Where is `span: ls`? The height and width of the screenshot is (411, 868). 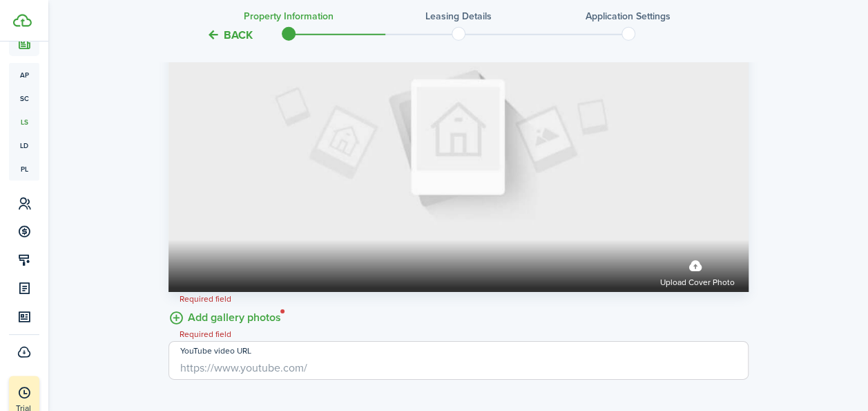 span: ls is located at coordinates (24, 122).